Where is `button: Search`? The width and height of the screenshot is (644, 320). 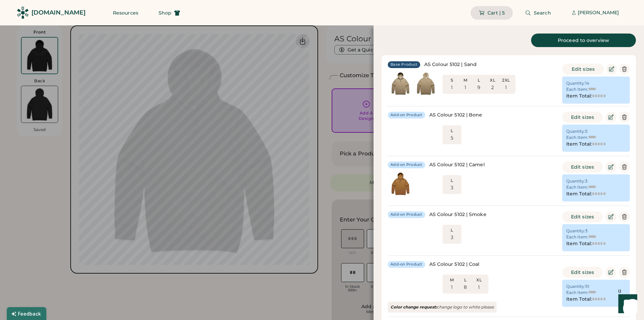
button: Search is located at coordinates (538, 13).